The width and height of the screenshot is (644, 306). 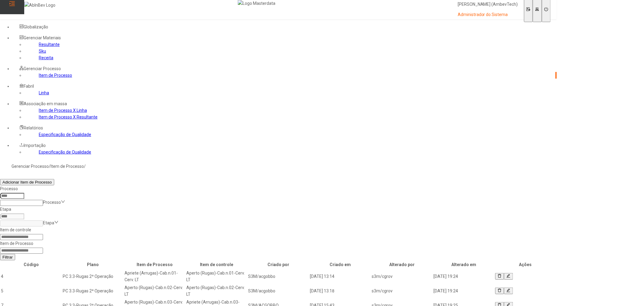 What do you see at coordinates (40, 5) in the screenshot?
I see `img: AbInBev Logo` at bounding box center [40, 5].